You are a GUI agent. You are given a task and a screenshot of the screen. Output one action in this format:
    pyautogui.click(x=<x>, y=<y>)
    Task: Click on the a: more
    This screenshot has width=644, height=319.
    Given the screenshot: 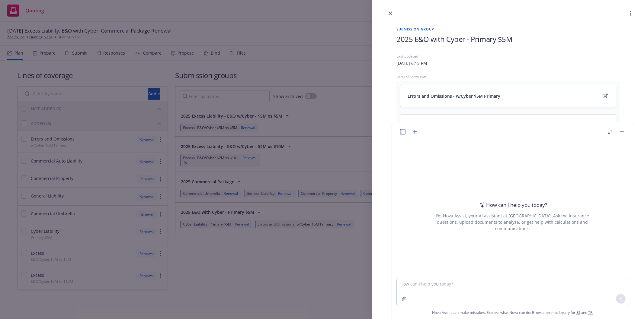 What is the action you would take?
    pyautogui.click(x=630, y=14)
    